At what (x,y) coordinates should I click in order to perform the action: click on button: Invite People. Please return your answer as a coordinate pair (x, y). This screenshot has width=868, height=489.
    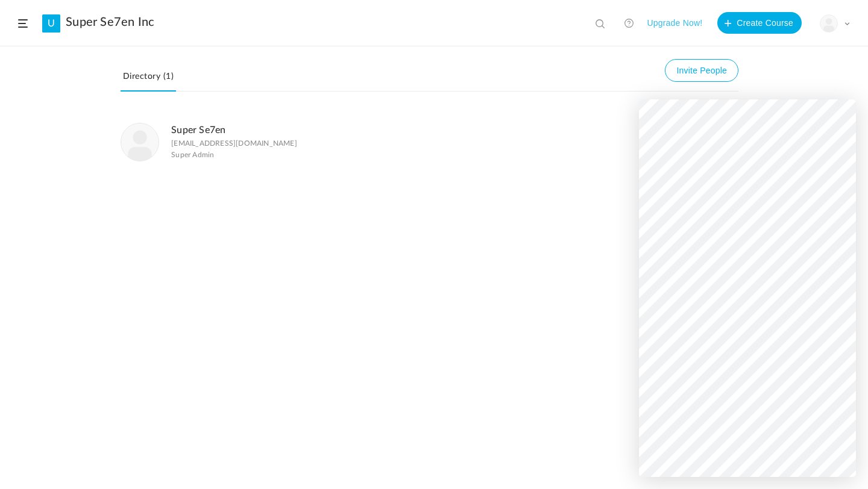
    Looking at the image, I should click on (702, 71).